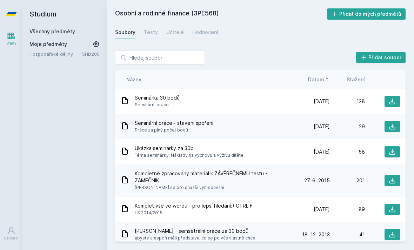 The image size is (414, 250). I want to click on span: Seminárka 30 bodů, so click(157, 98).